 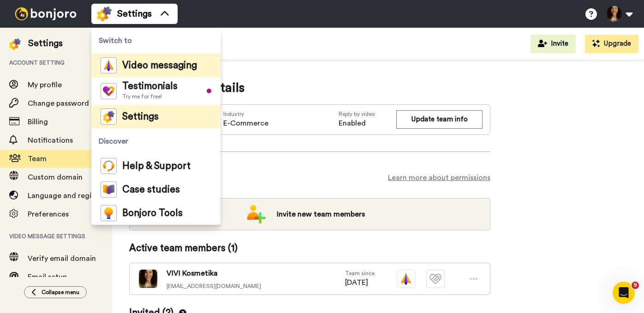 I want to click on span: Case studies, so click(x=151, y=190).